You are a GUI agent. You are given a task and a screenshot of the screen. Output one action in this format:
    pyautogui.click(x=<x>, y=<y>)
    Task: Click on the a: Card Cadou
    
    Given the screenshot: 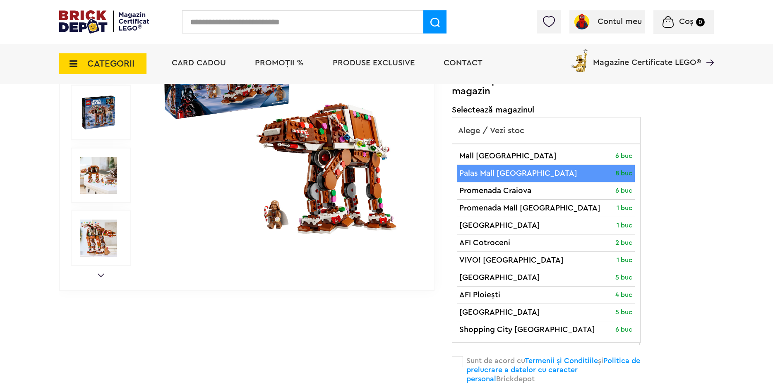 What is the action you would take?
    pyautogui.click(x=199, y=63)
    